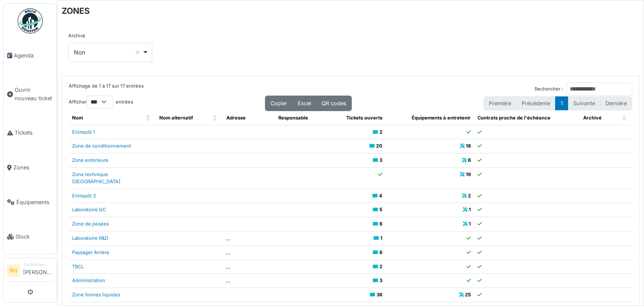 The height and width of the screenshot is (306, 644). What do you see at coordinates (176, 118) in the screenshot?
I see `span: Nom alternatif` at bounding box center [176, 118].